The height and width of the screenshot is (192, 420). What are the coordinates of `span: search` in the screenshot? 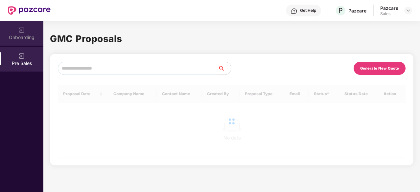 It's located at (224, 68).